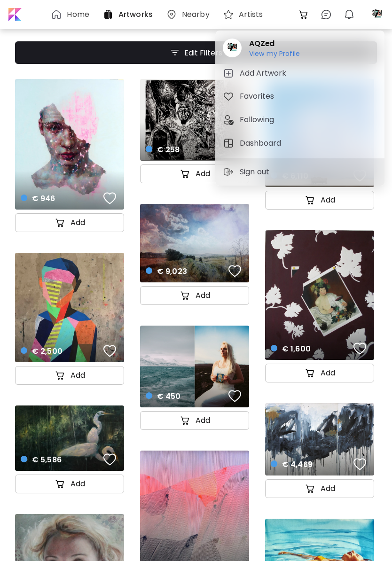 This screenshot has height=561, width=392. What do you see at coordinates (258, 97) in the screenshot?
I see `h5: Favorites` at bounding box center [258, 97].